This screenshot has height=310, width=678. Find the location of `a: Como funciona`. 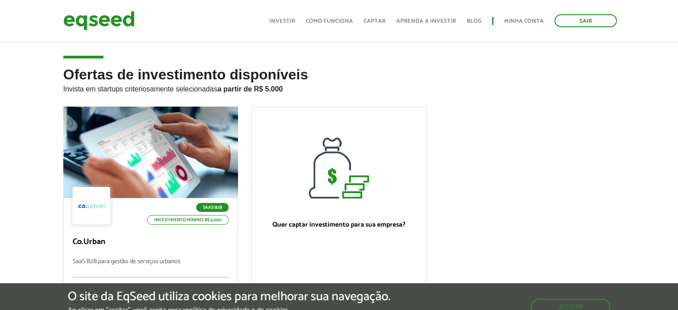

a: Como funciona is located at coordinates (329, 21).